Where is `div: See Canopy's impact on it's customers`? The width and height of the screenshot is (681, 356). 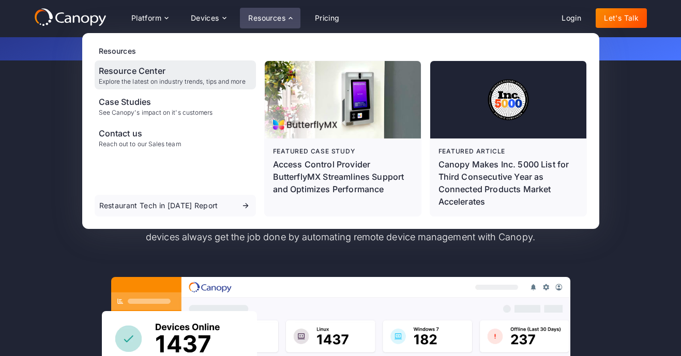
div: See Canopy's impact on it's customers is located at coordinates (156, 113).